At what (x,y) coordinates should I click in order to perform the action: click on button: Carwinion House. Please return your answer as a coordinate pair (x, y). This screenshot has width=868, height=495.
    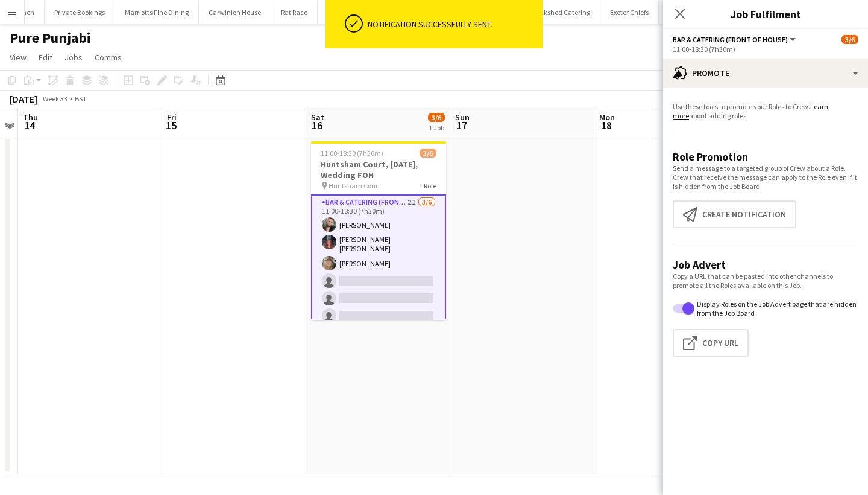
    Looking at the image, I should click on (235, 12).